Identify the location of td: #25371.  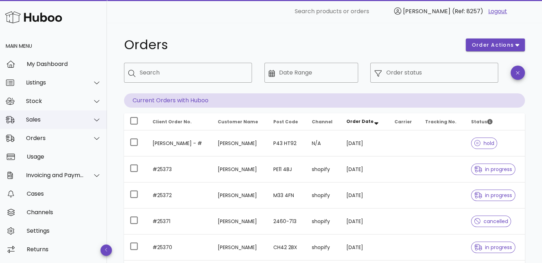
(179, 221).